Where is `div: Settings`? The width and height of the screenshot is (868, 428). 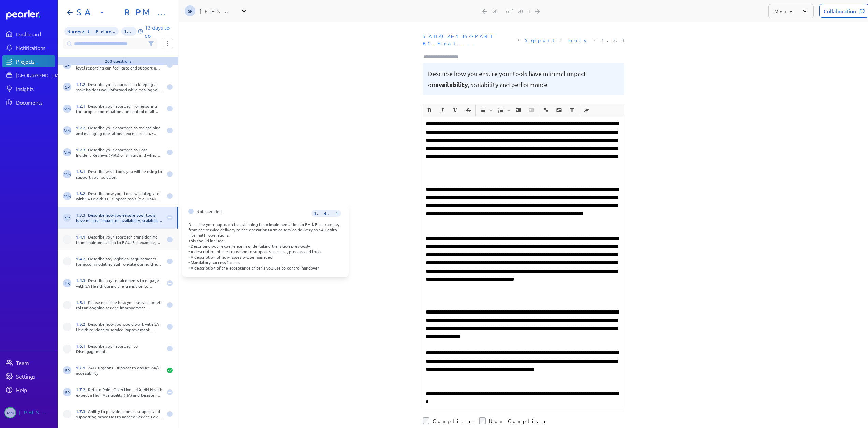 div: Settings is located at coordinates (35, 376).